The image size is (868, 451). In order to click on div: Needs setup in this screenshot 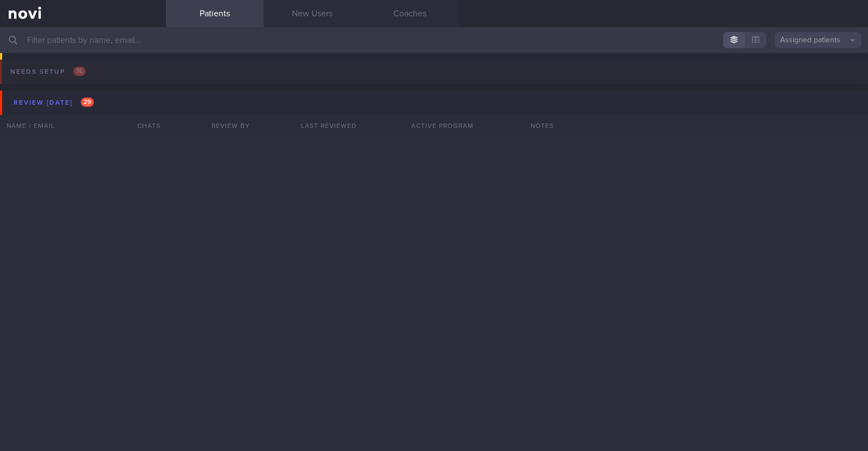, I will do `click(48, 72)`.